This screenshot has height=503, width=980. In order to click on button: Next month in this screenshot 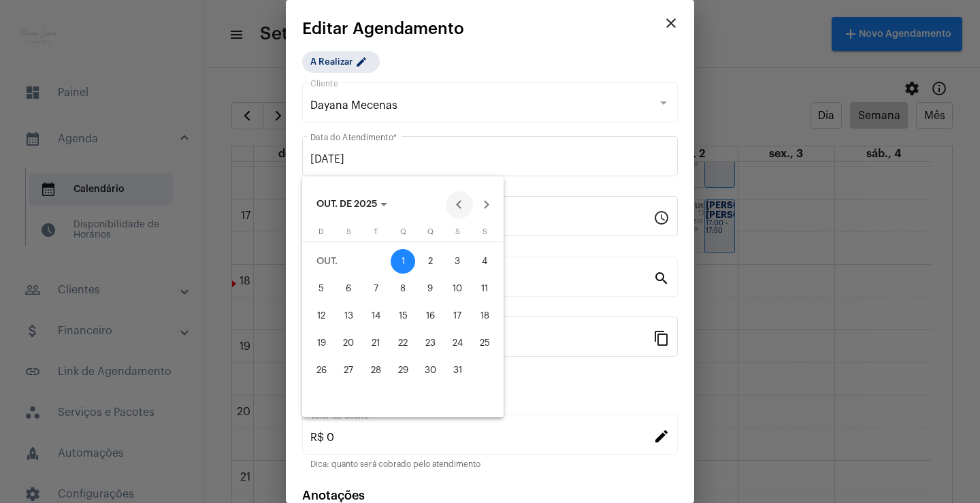, I will do `click(486, 205)`.